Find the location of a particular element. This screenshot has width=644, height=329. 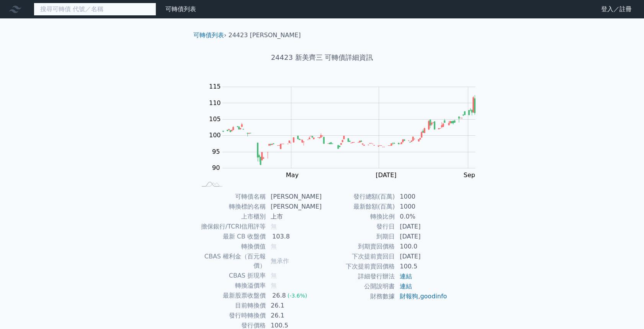

td: 轉換比例 is located at coordinates (358, 217).